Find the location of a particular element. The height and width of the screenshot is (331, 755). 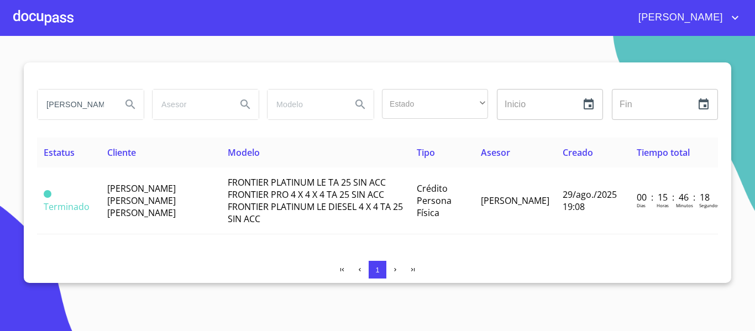

p: Horas is located at coordinates (662, 205).